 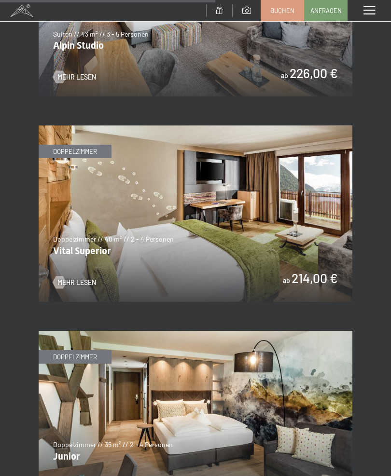 What do you see at coordinates (195, 334) in the screenshot?
I see `a: Junior` at bounding box center [195, 334].